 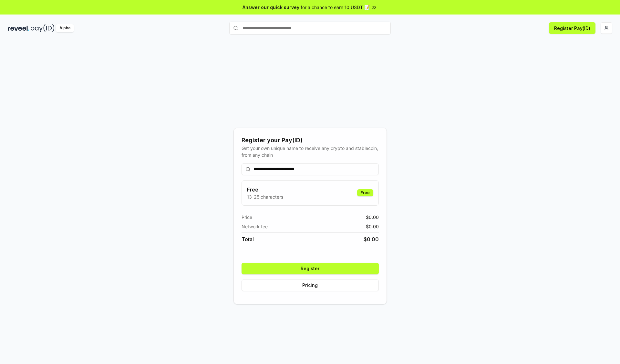 What do you see at coordinates (247, 217) in the screenshot?
I see `span: Price` at bounding box center [247, 217].